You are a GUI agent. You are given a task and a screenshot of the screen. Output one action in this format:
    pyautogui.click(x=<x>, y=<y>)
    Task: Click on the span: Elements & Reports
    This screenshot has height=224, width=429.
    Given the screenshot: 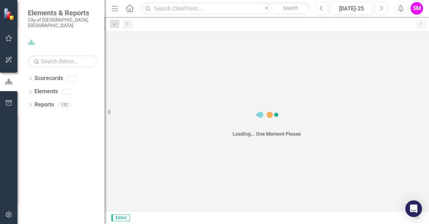 What is the action you would take?
    pyautogui.click(x=63, y=13)
    